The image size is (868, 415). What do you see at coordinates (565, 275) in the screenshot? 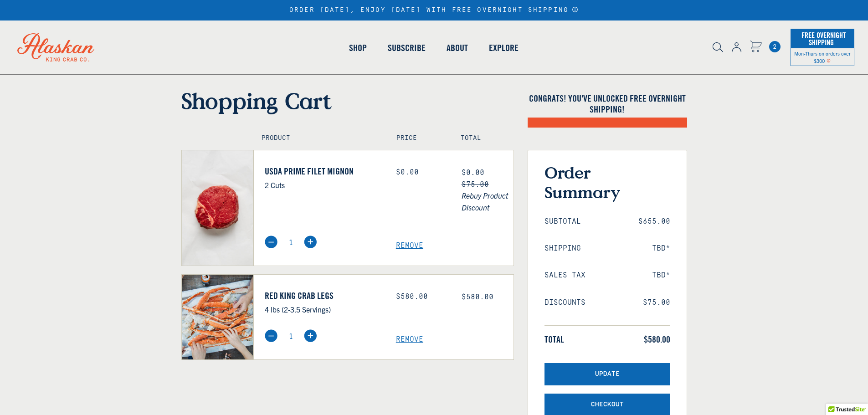
I see `span: Sales Tax` at bounding box center [565, 275].